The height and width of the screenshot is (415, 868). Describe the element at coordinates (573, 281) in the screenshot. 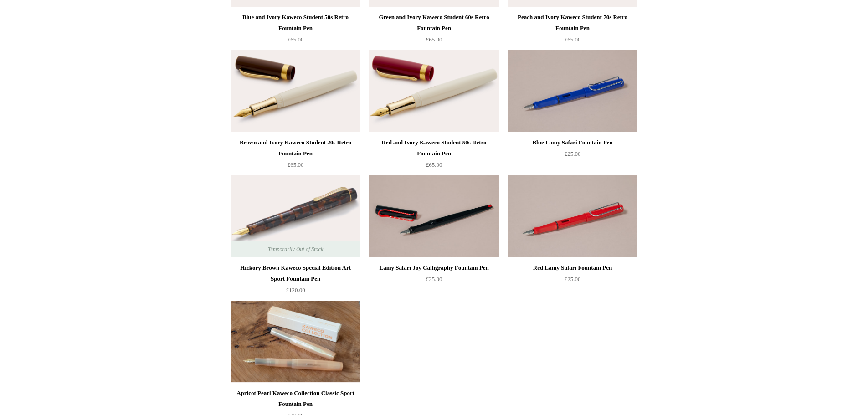

I see `a: Red Lamy Safari Fountain Pen £25.00` at that location.